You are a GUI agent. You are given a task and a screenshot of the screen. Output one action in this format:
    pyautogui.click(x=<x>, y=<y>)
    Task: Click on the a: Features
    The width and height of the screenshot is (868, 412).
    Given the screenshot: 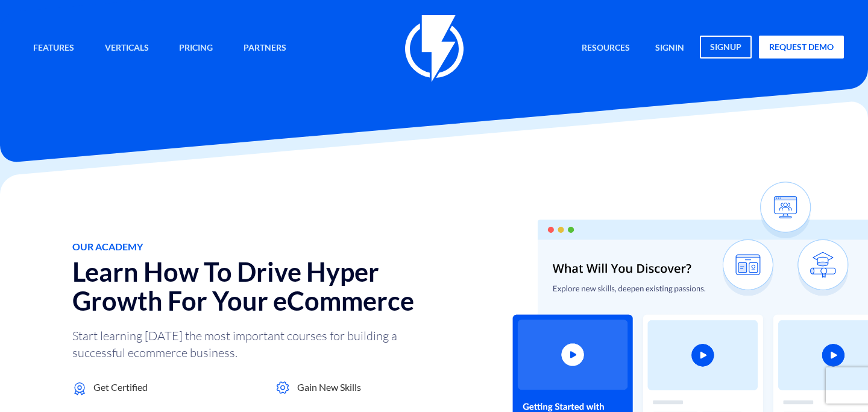 What is the action you would take?
    pyautogui.click(x=54, y=48)
    